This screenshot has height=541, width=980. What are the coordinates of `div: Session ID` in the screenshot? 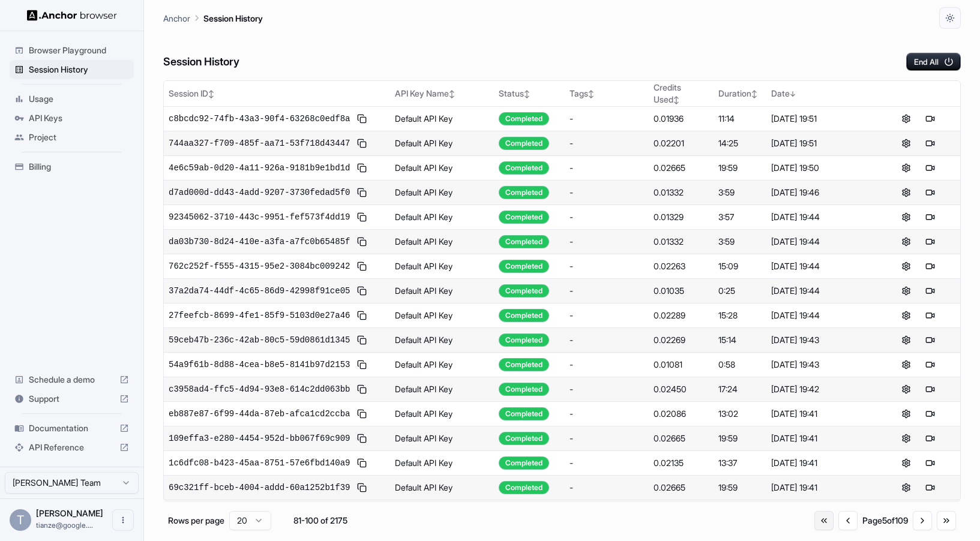 It's located at (276, 94).